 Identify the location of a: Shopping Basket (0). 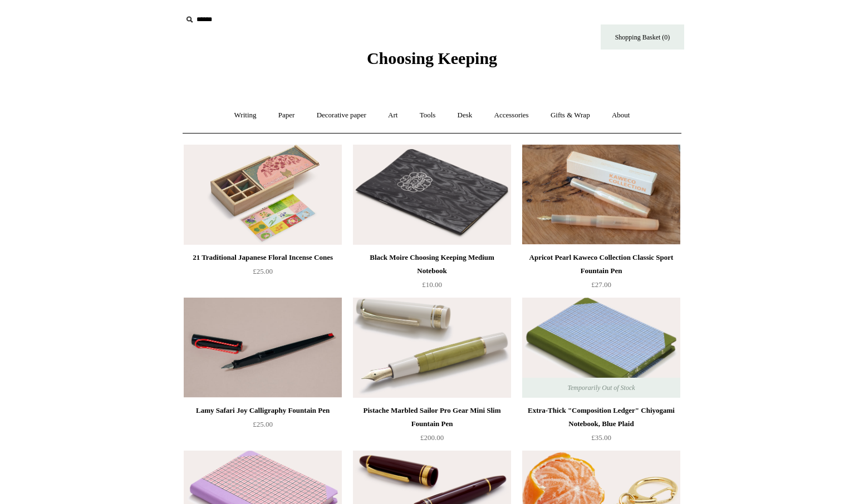
(642, 36).